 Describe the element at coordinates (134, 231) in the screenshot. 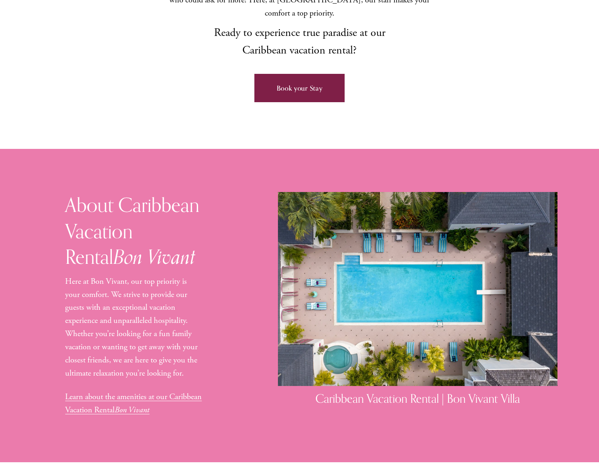

I see `h2: About Caribbean Vacation Rental` at that location.